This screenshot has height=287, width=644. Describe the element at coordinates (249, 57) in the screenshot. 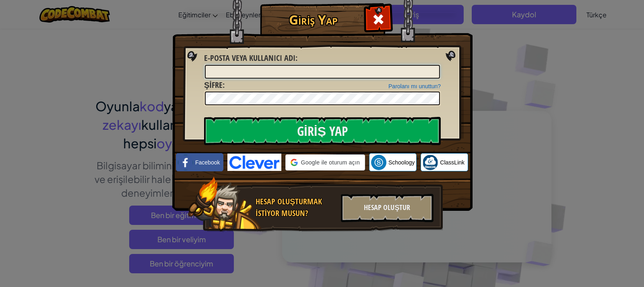

I see `span: E-posta veya kullanıcı adı` at that location.